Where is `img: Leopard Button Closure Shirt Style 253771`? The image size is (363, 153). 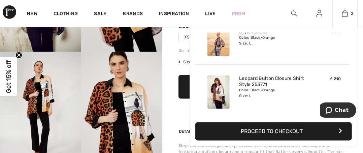
img: Leopard Button Closure Shirt Style 253771 is located at coordinates (219, 92).